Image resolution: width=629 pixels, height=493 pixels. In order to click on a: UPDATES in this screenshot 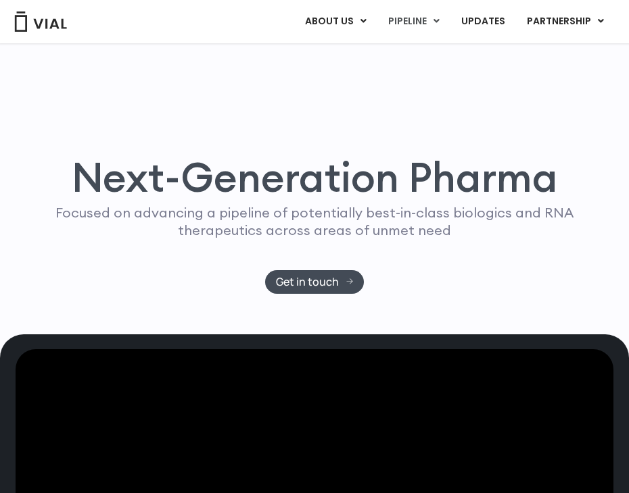, I will do `click(483, 22)`.